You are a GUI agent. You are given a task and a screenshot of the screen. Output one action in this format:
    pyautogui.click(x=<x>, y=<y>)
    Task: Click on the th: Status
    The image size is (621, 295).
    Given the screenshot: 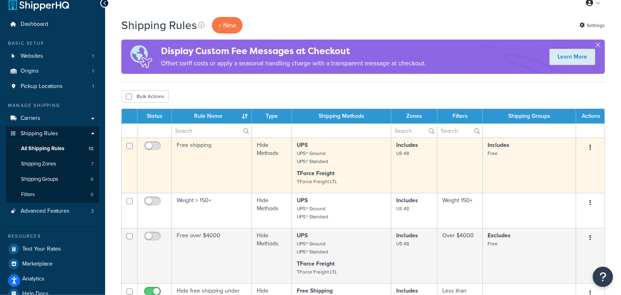 What is the action you would take?
    pyautogui.click(x=154, y=116)
    